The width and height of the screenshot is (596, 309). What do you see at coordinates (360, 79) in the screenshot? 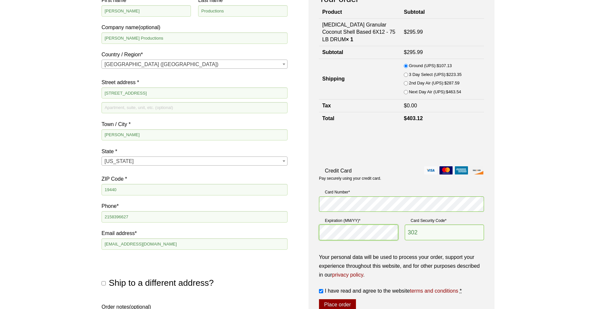
I see `th: Shipping` at bounding box center [360, 79].